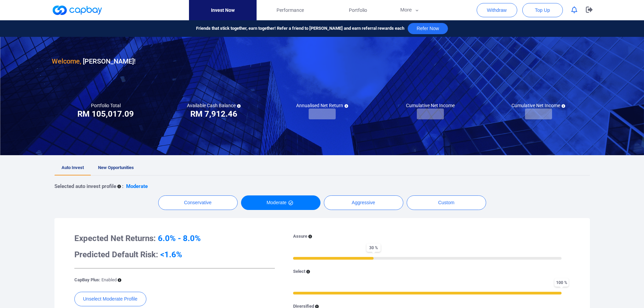 The width and height of the screenshot is (644, 308). I want to click on span: <1.6%, so click(171, 255).